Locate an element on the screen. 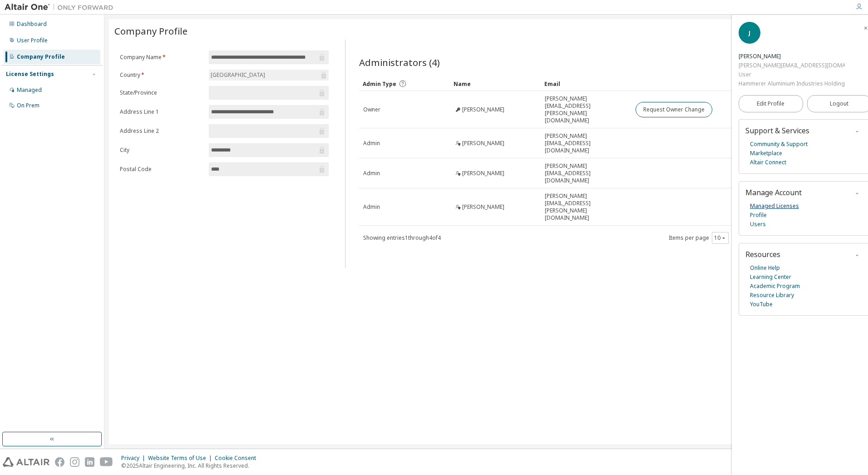 Image resolution: width=868 pixels, height=475 pixels. a: Online Help is located at coordinates (765, 268).